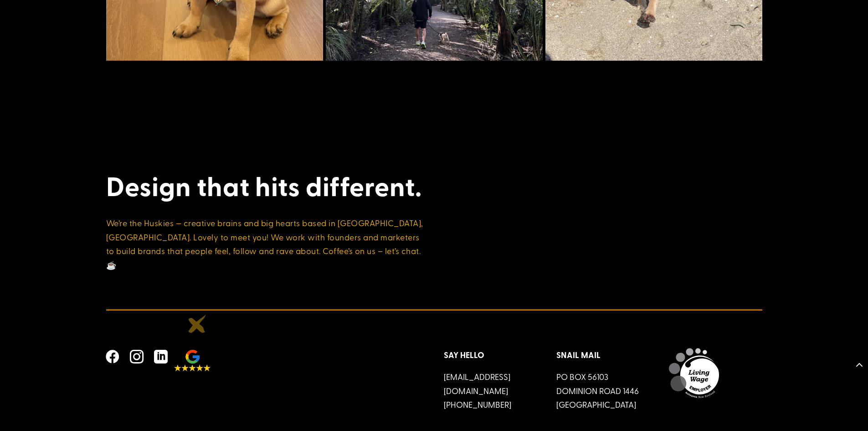  What do you see at coordinates (192, 361) in the screenshot?
I see `img: 5 stars on google` at bounding box center [192, 361].